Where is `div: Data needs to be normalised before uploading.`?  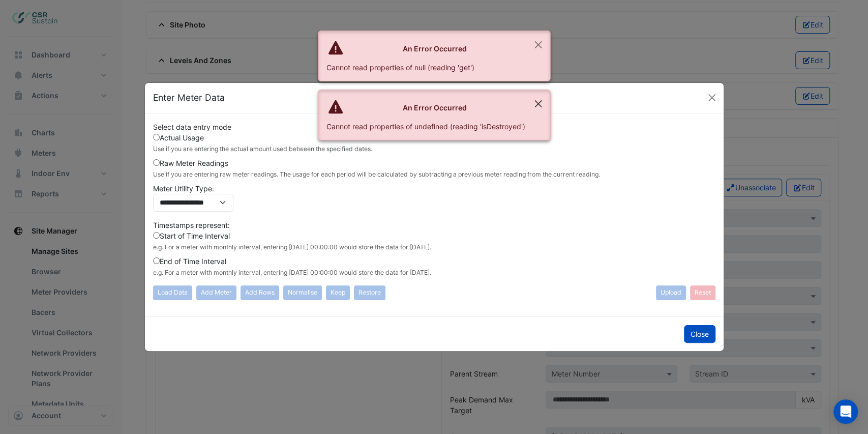
div: Data needs to be normalised before uploading. is located at coordinates (671, 293).